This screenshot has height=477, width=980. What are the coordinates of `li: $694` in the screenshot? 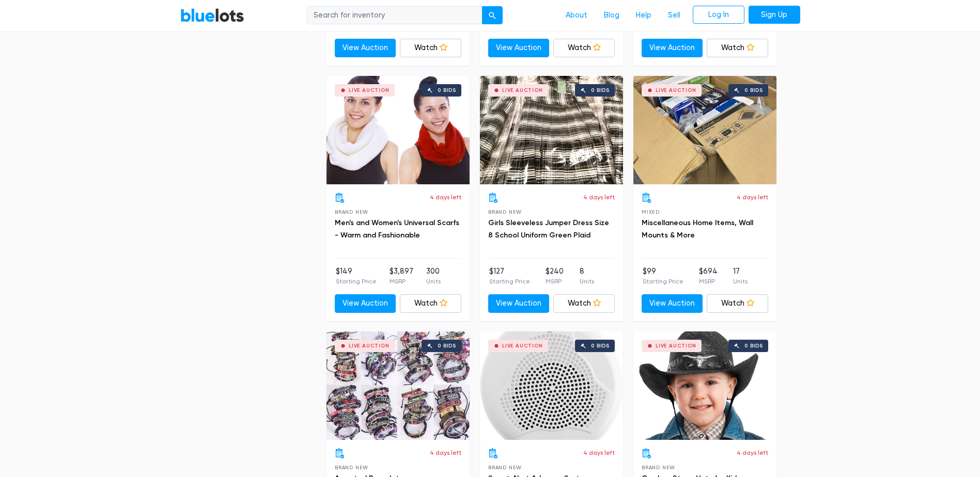 It's located at (709, 276).